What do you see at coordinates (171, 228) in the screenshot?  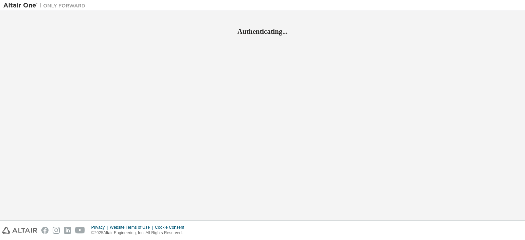 I see `div: Cookie Consent` at bounding box center [171, 228].